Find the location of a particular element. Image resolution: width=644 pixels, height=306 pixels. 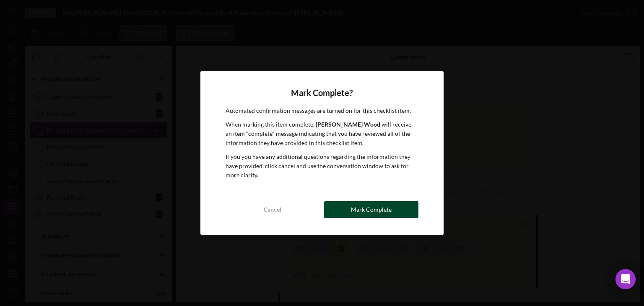

button: Mark Complete is located at coordinates (371, 210).